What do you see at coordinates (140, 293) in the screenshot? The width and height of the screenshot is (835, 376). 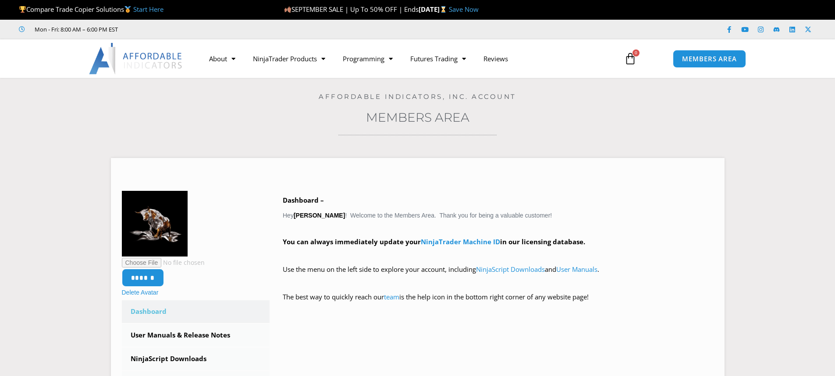 I see `a: Delete Avatar` at bounding box center [140, 293].